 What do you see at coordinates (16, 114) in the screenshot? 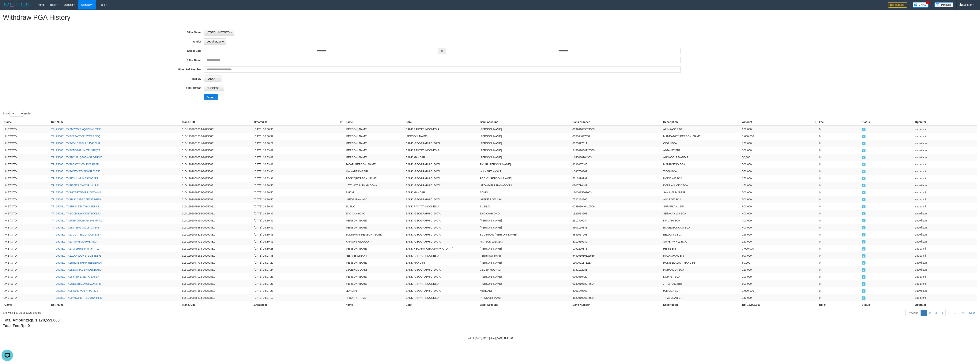
I see `select: Showentries` at bounding box center [16, 114].